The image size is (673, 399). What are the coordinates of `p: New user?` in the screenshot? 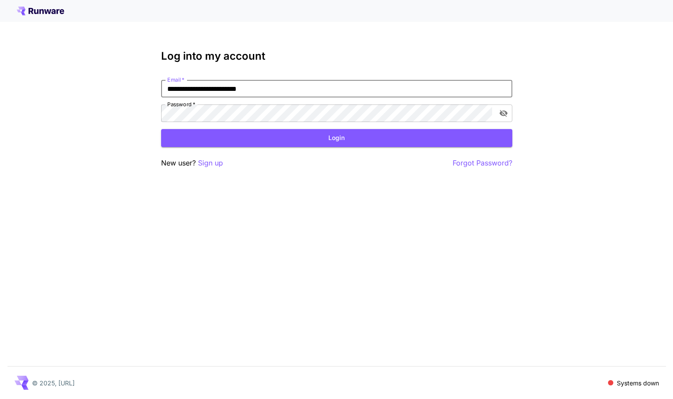 It's located at (192, 163).